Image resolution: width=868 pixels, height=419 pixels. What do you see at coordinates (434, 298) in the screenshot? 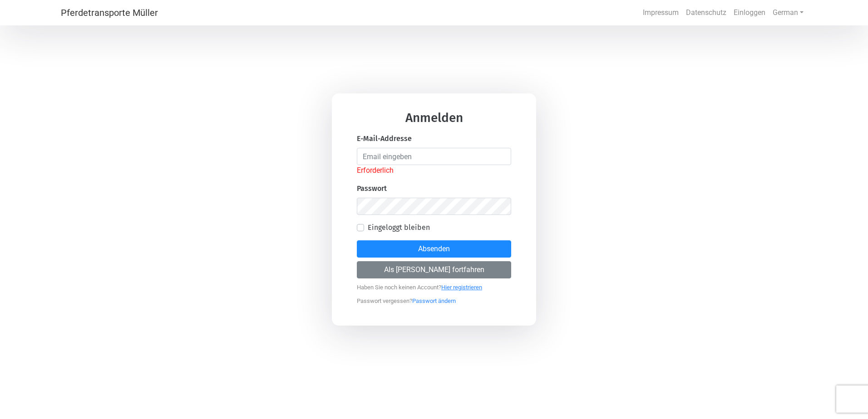
I see `a: Passwort ändern` at bounding box center [434, 298].